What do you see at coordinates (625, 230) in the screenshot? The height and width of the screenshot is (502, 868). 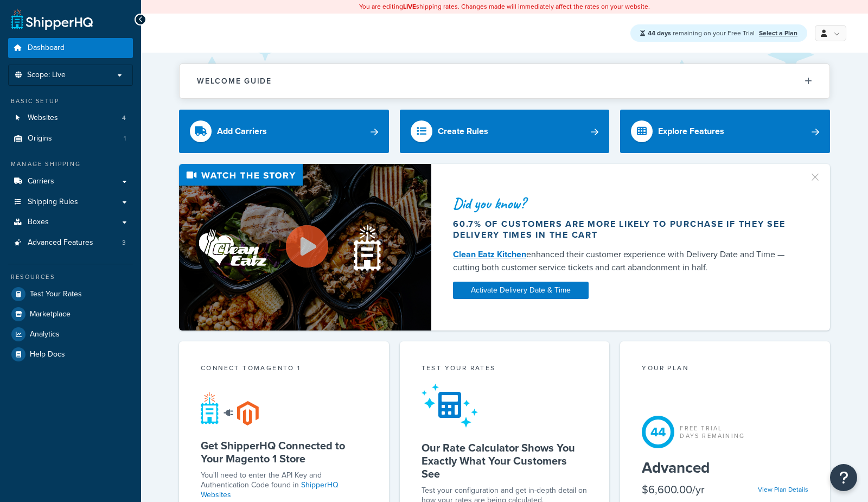 I see `div: 60.7% of customers are more likely to purchase if they see delivery times in the cart` at bounding box center [625, 230].